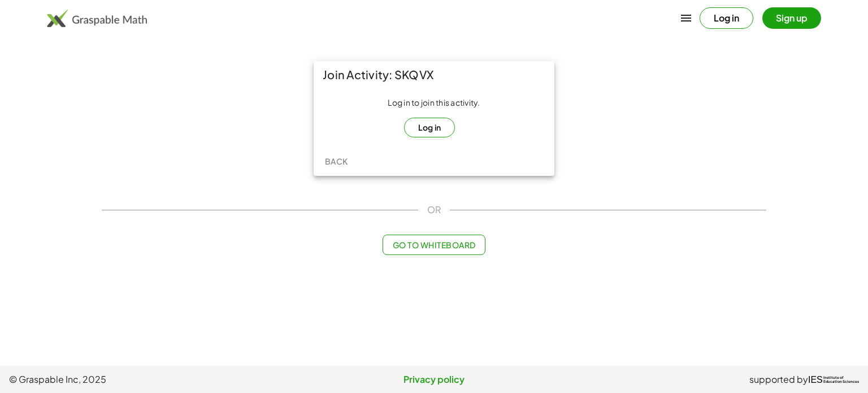 This screenshot has width=868, height=393. I want to click on span: Institute of Education Sciences, so click(841, 379).